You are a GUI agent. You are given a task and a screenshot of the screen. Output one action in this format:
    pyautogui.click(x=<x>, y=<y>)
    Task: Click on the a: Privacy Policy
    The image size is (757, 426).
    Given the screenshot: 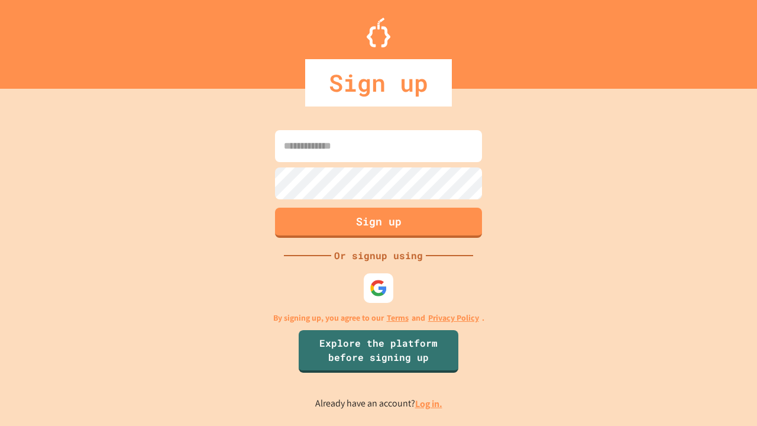 What is the action you would take?
    pyautogui.click(x=454, y=318)
    